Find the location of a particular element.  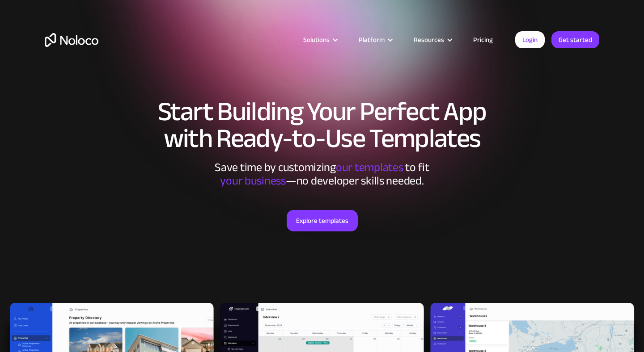

span: our templates is located at coordinates (369, 167).